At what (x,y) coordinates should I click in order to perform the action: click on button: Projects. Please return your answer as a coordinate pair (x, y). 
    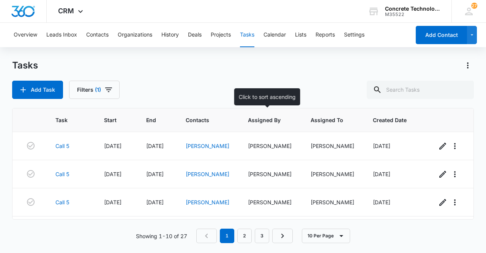
    Looking at the image, I should click on (221, 35).